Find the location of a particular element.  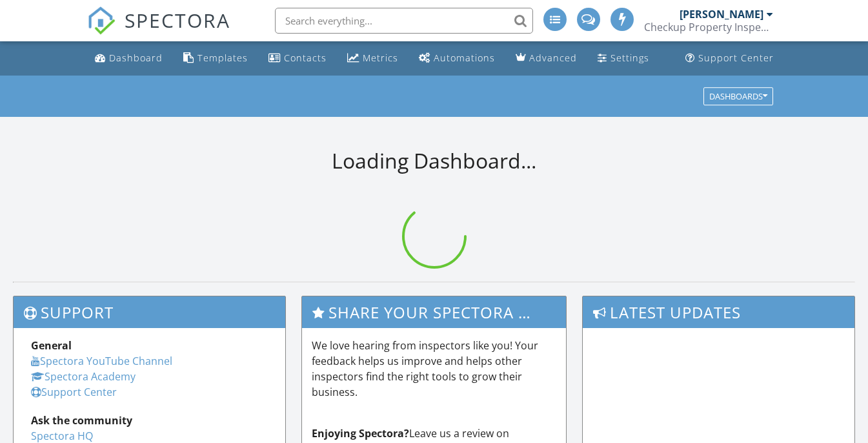

strong: Enjoying Spectora? is located at coordinates (360, 433).